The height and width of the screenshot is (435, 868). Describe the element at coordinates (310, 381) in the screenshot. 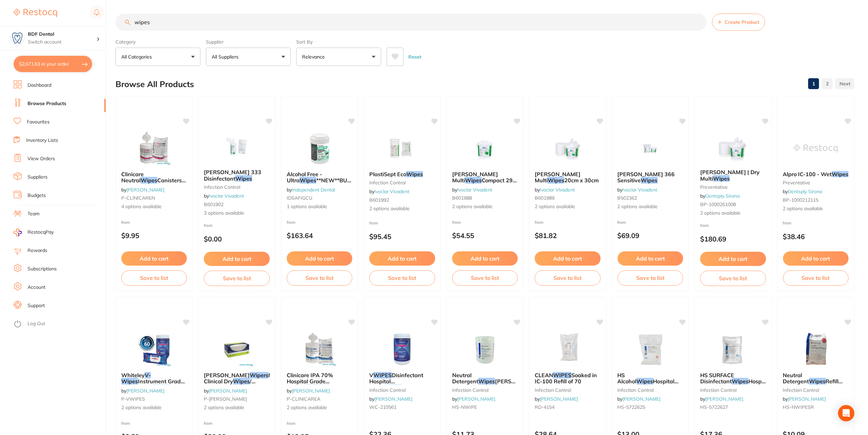

I see `span: Clinicare IPA 70% Hospital Grade Alcohol` at that location.